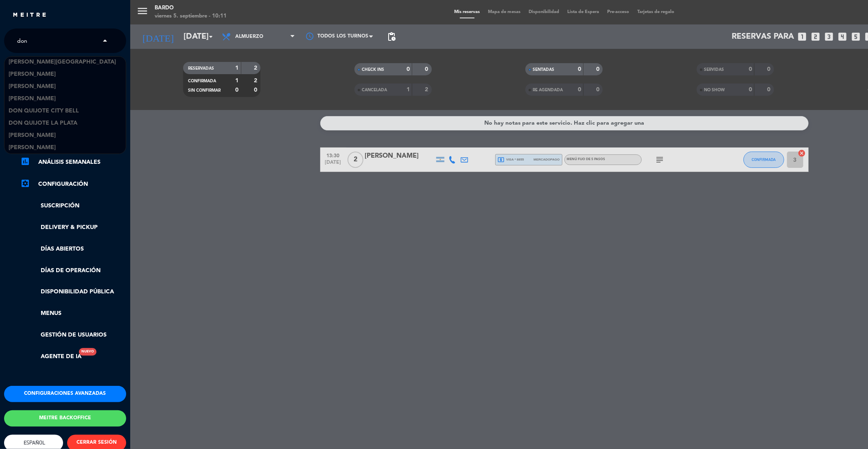  What do you see at coordinates (25, 161) in the screenshot?
I see `i: assessment` at bounding box center [25, 161].